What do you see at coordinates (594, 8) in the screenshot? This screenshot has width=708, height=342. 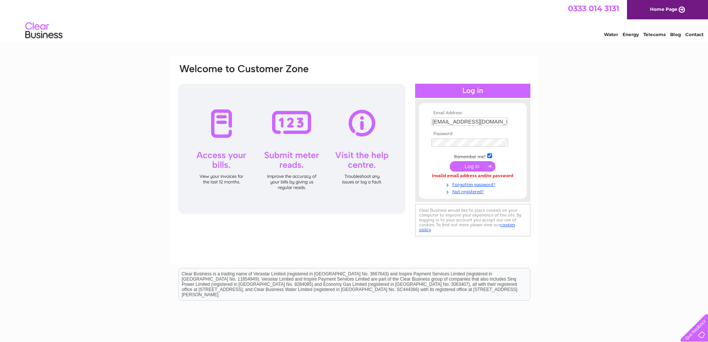 I see `span: 0333 014 3131` at bounding box center [594, 8].